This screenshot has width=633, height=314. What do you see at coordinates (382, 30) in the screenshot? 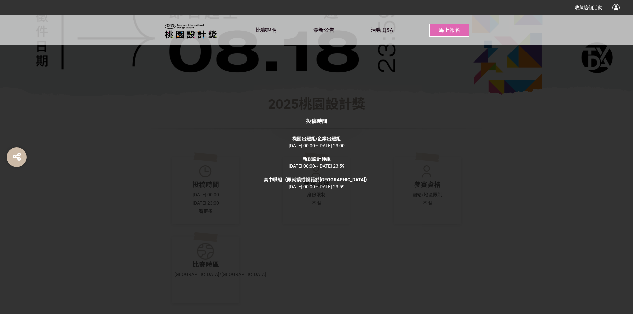
I see `span: 活動 Q&A` at bounding box center [382, 30].